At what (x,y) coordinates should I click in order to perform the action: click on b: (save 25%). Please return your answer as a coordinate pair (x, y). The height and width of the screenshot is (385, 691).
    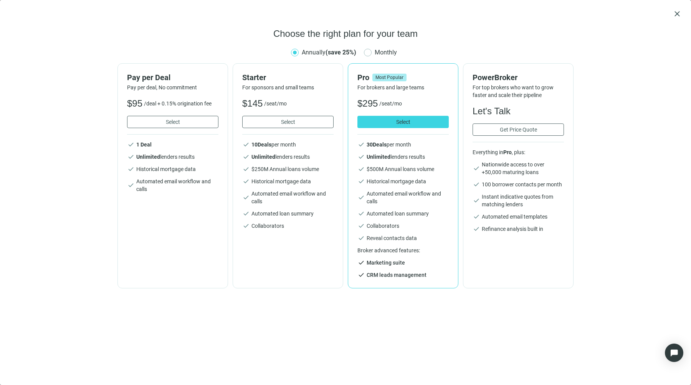
    Looking at the image, I should click on (341, 52).